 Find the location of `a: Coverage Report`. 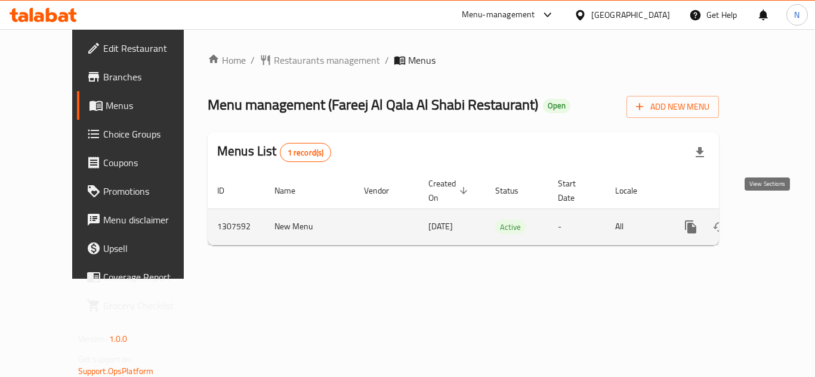

a: Coverage Report is located at coordinates (143, 277).